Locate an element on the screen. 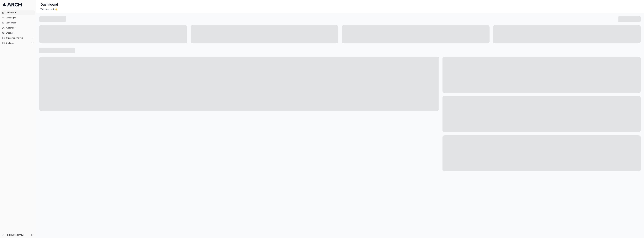 This screenshot has height=238, width=644. span: Campaigns is located at coordinates (19, 18).